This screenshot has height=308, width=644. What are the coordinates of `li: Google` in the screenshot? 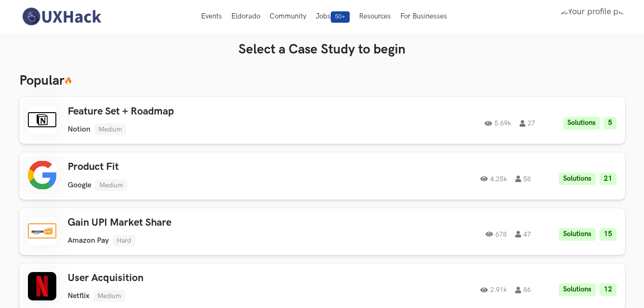 It's located at (80, 184).